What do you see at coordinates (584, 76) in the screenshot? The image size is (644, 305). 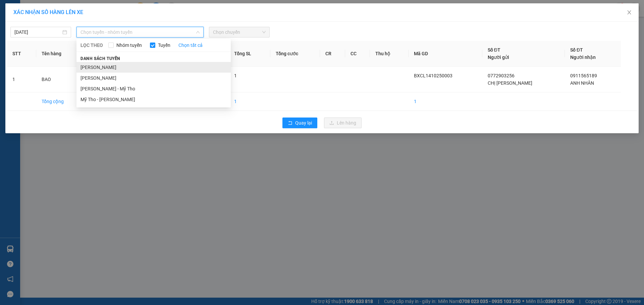 I see `span: 0911565189` at bounding box center [584, 76].